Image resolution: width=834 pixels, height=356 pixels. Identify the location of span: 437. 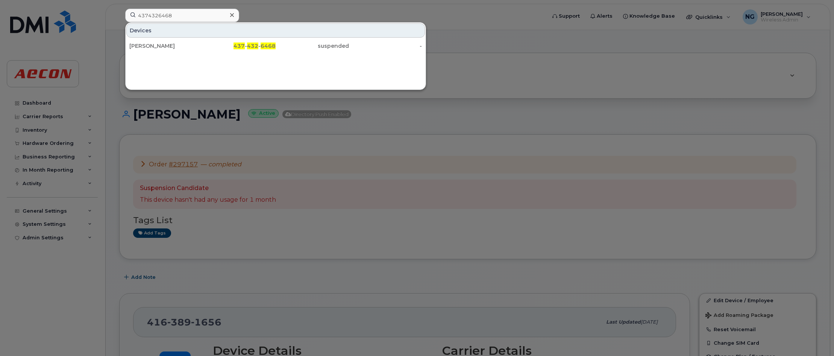
(239, 46).